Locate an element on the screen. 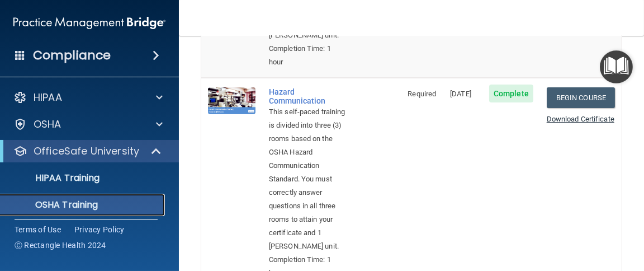 This screenshot has width=644, height=271. span: Complete is located at coordinates (511, 93).